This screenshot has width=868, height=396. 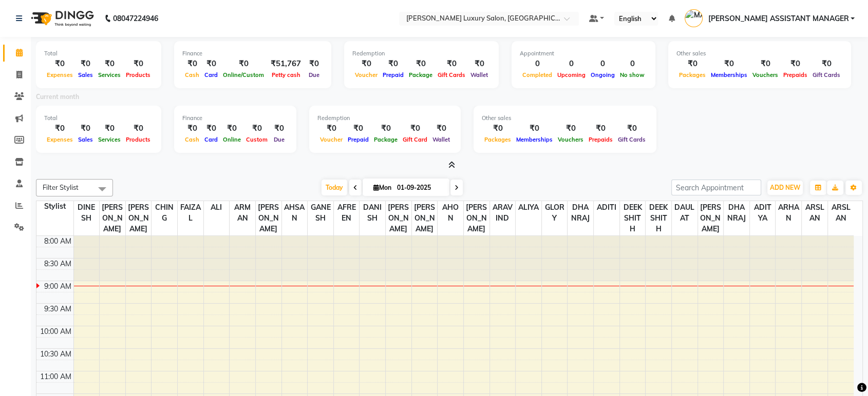 What do you see at coordinates (386, 139) in the screenshot?
I see `span: Package` at bounding box center [386, 139].